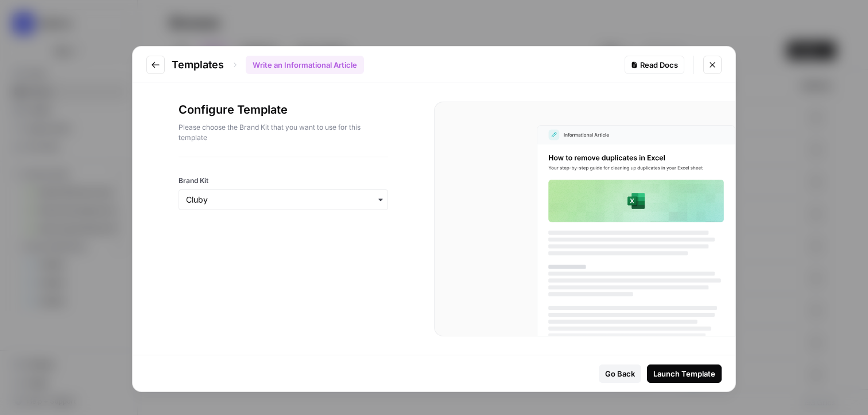 This screenshot has width=868, height=415. I want to click on div: Read Docs, so click(655, 65).